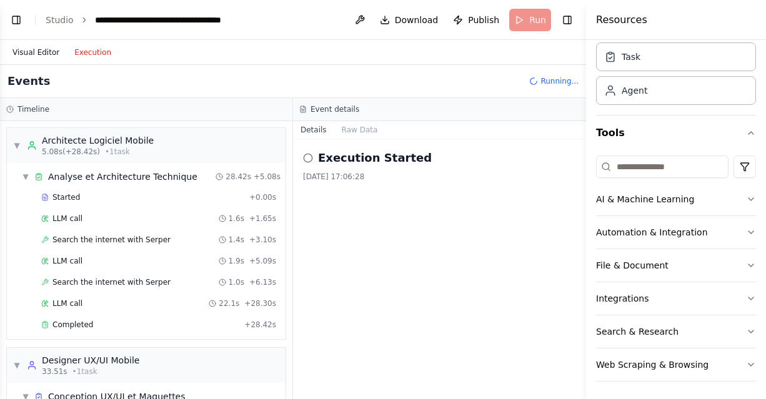 This screenshot has height=399, width=766. I want to click on span: Running..., so click(559, 81).